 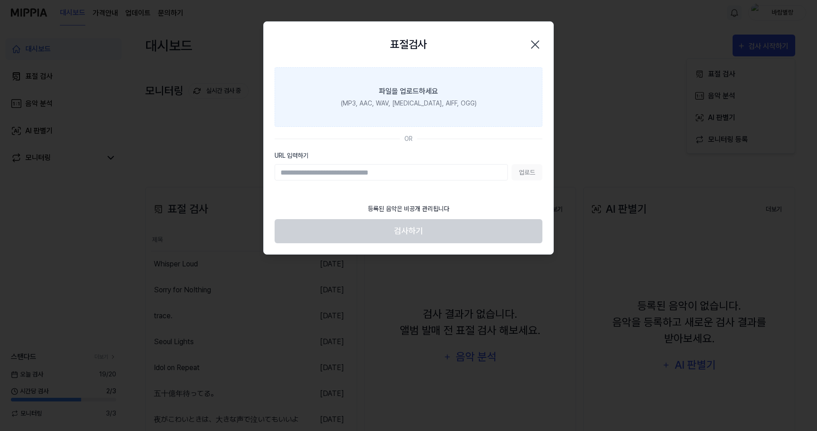 What do you see at coordinates (409, 208) in the screenshot?
I see `div: 등록된 음악은 비공개 관리됩니다` at bounding box center [409, 208].